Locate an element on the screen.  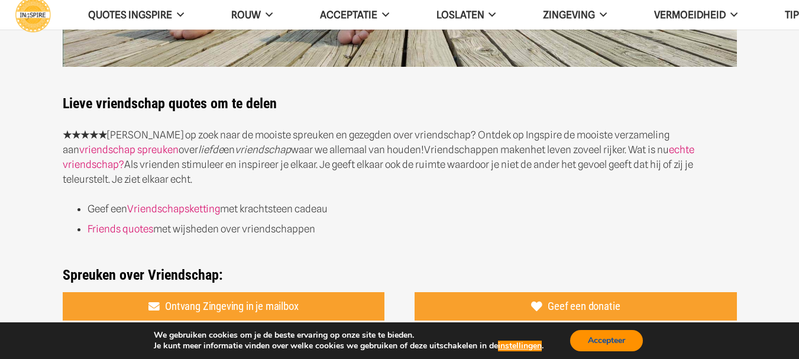
a: vriendschap spreuken is located at coordinates (129, 150).